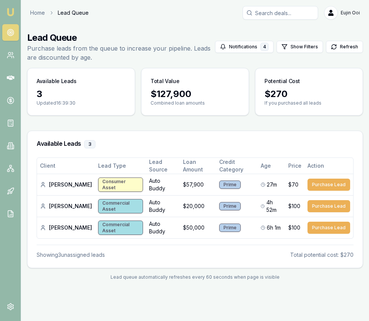 Image resolution: width=369 pixels, height=321 pixels. Describe the element at coordinates (120, 185) in the screenshot. I see `div: Consumer Asset` at that location.